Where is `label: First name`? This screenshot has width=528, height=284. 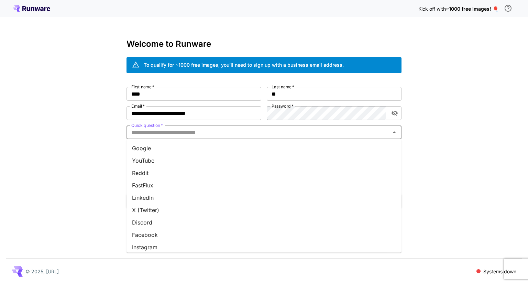 label: First name is located at coordinates (143, 87).